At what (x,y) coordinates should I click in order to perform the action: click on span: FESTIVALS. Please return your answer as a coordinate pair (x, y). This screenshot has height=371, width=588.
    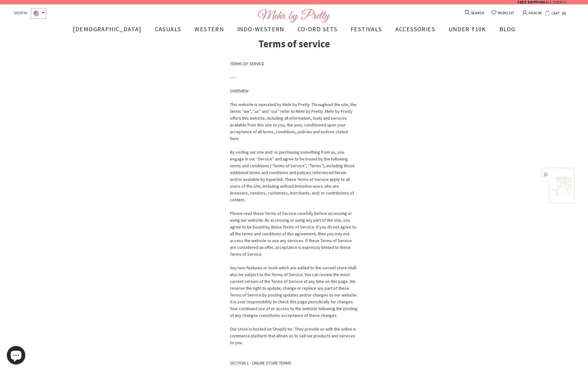
    Looking at the image, I should click on (367, 29).